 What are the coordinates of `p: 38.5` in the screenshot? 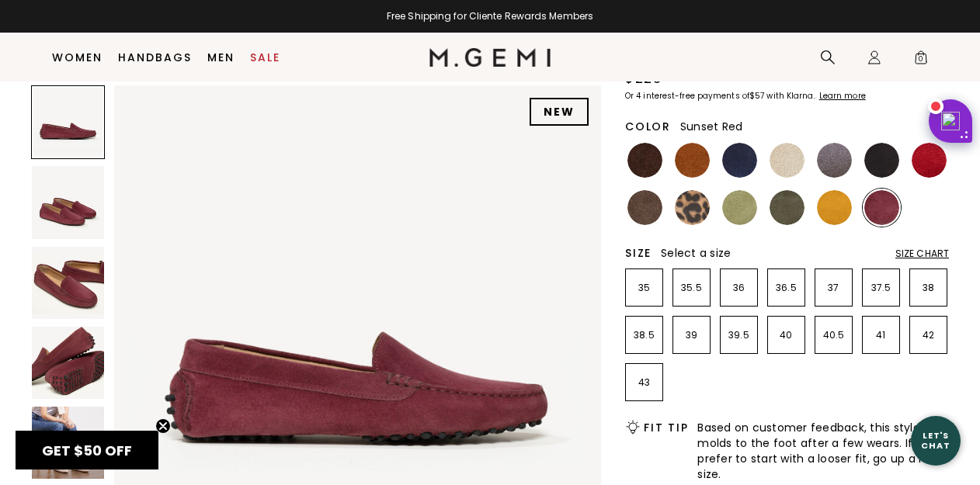 It's located at (643, 335).